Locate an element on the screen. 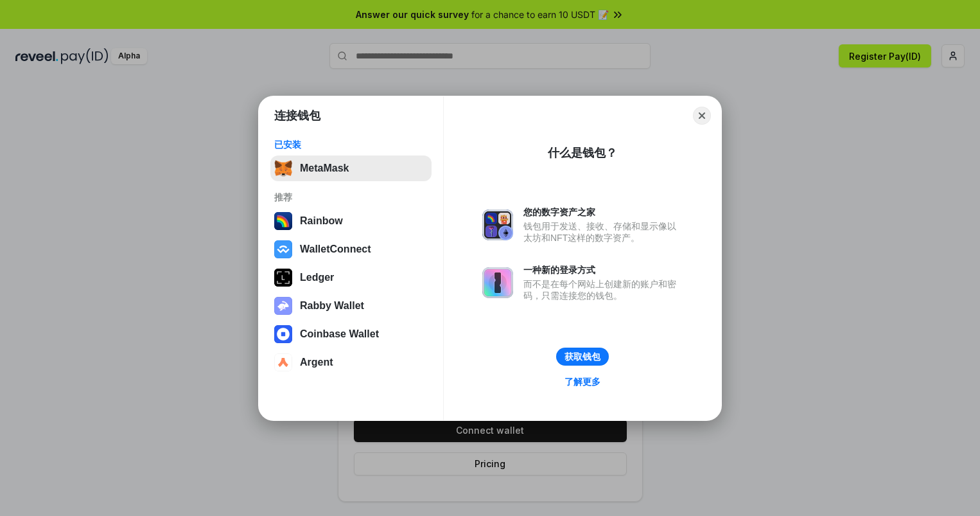 The width and height of the screenshot is (980, 516). button: Coinbase Wallet is located at coordinates (350, 334).